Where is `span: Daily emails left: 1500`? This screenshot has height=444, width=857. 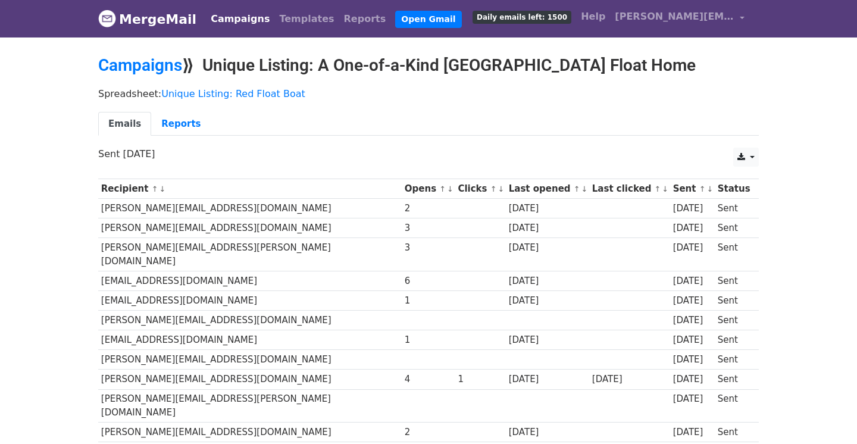
span: Daily emails left: 1500 is located at coordinates (522, 17).